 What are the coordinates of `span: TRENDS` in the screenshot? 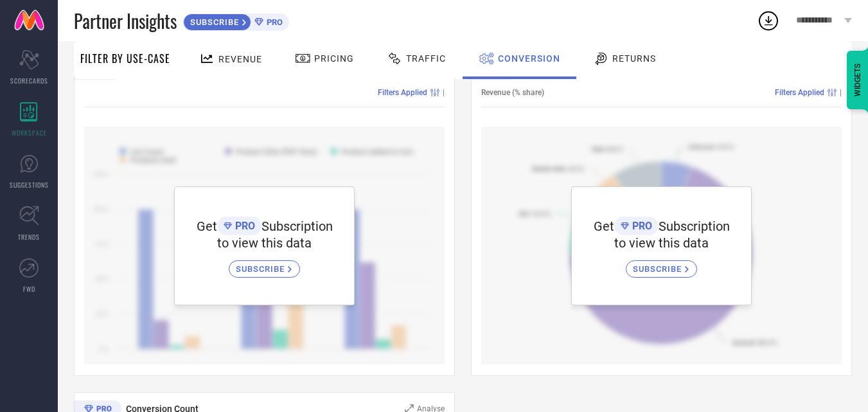 It's located at (29, 237).